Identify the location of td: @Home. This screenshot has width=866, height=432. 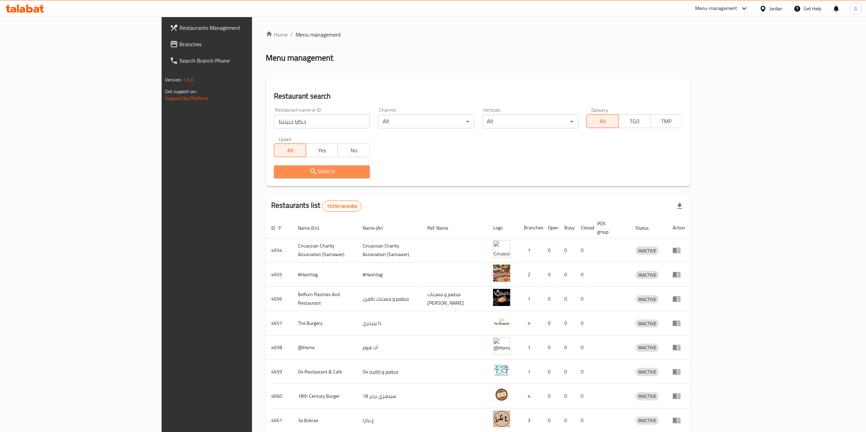
(325, 348).